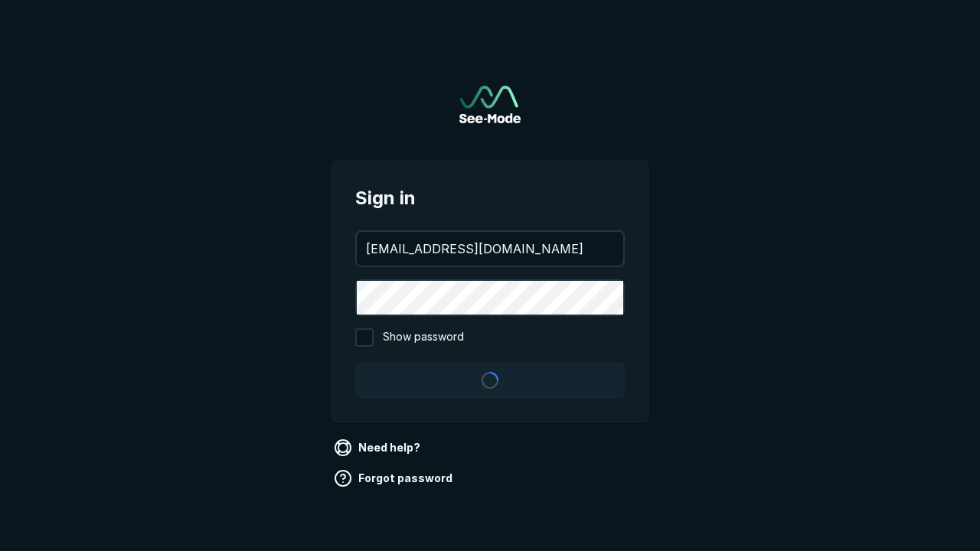  I want to click on a: Go to sign in, so click(490, 104).